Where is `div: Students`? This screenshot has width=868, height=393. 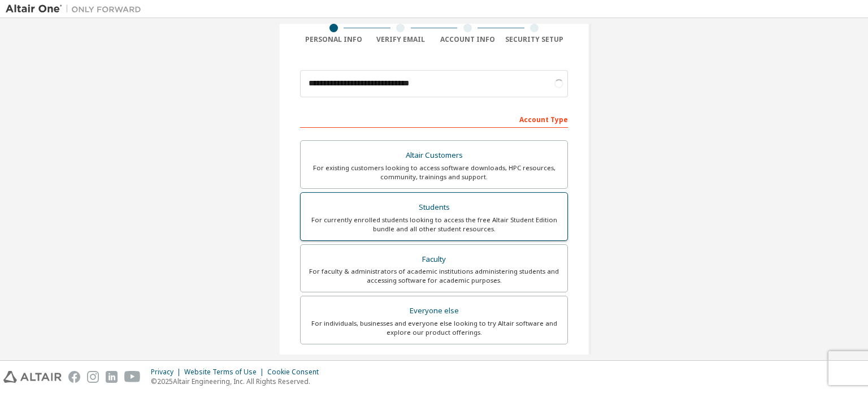 div: Students is located at coordinates (434, 208).